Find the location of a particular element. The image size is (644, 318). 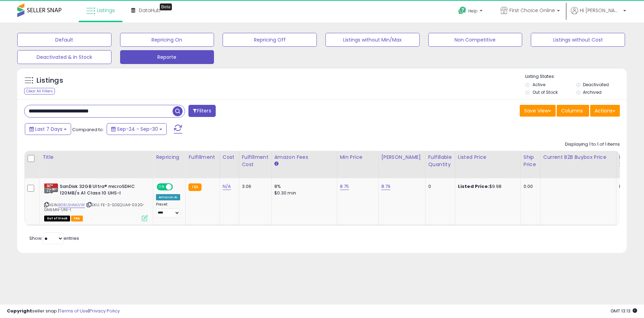

a: B08L5HMJVW is located at coordinates (72, 205).